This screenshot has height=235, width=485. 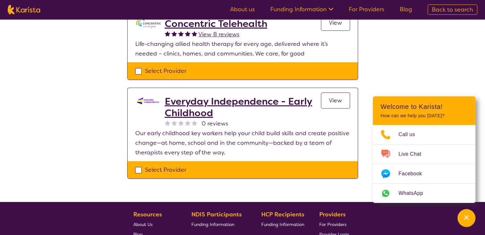 What do you see at coordinates (406, 9) in the screenshot?
I see `a: Blog` at bounding box center [406, 9].